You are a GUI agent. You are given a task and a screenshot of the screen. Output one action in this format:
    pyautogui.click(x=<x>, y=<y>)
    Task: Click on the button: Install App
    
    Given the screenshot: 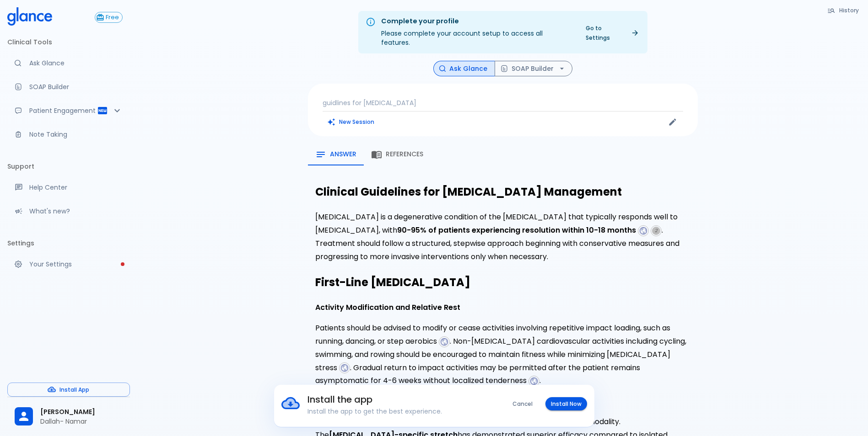 What is the action you would take?
    pyautogui.click(x=69, y=390)
    